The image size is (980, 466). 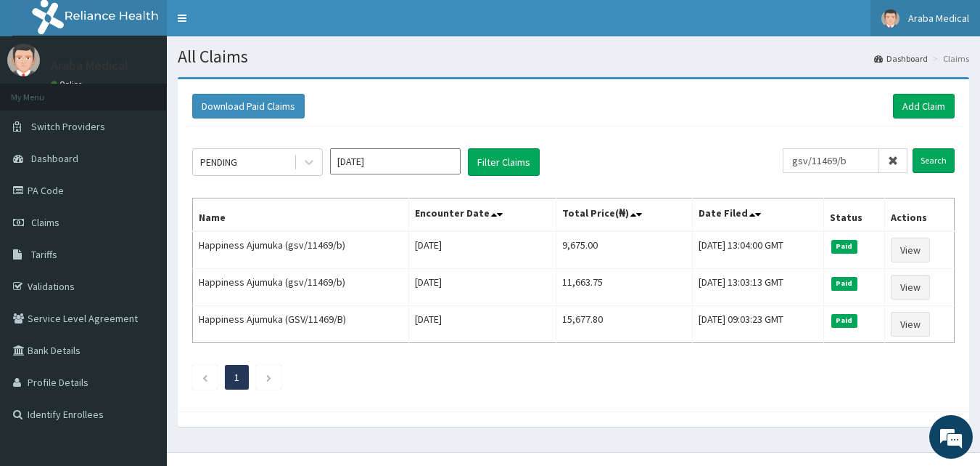 What do you see at coordinates (758, 215) in the screenshot?
I see `th: Date Filed` at bounding box center [758, 215].